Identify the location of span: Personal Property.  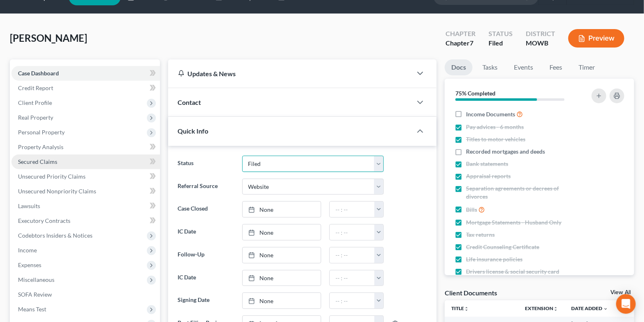
(42, 132).